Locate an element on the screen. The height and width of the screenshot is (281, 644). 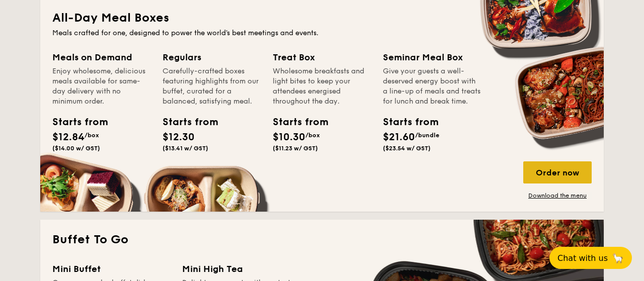
span: /bundle is located at coordinates (427, 135).